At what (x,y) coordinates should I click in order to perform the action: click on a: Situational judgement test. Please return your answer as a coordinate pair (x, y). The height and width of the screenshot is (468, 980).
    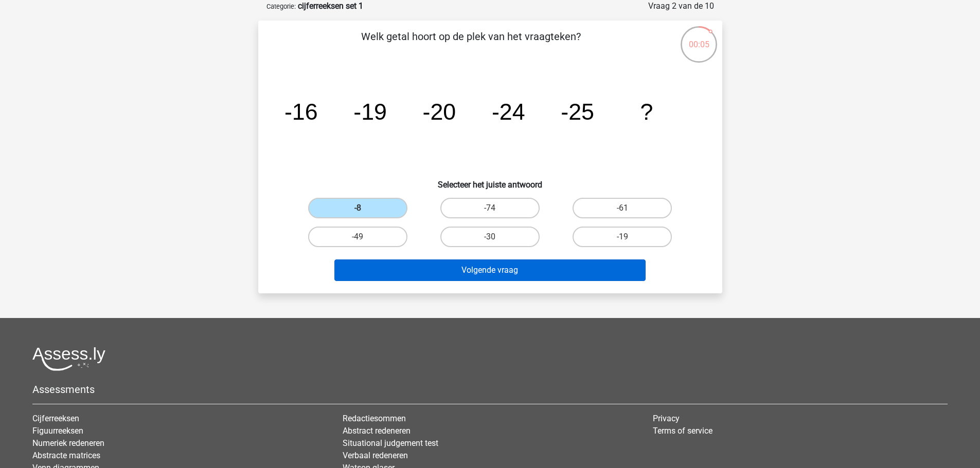
    Looking at the image, I should click on (390, 443).